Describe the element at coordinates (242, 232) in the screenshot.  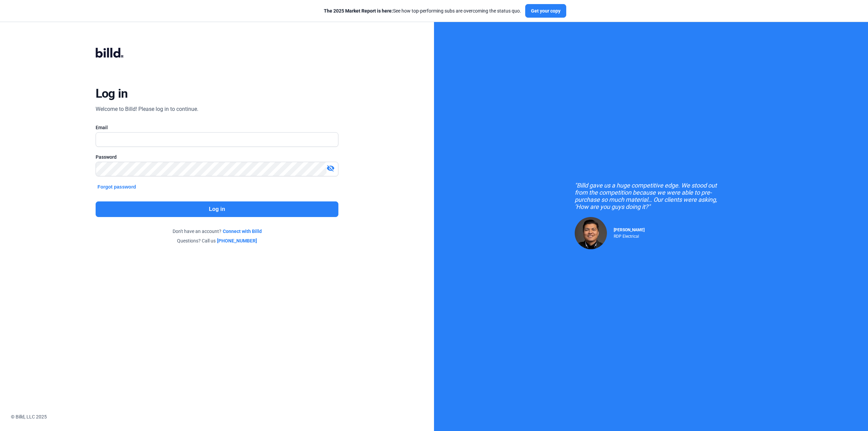
I see `a: Connect with Billd` at that location.